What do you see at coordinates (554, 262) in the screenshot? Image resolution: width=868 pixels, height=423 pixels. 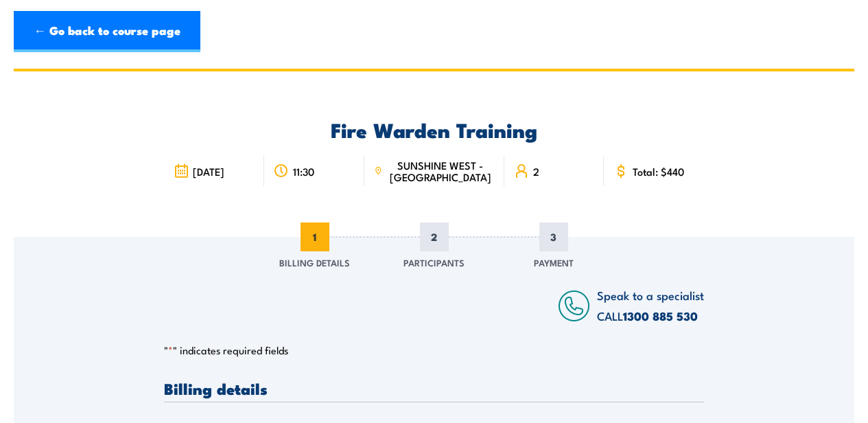 I see `span: Payment` at bounding box center [554, 262].